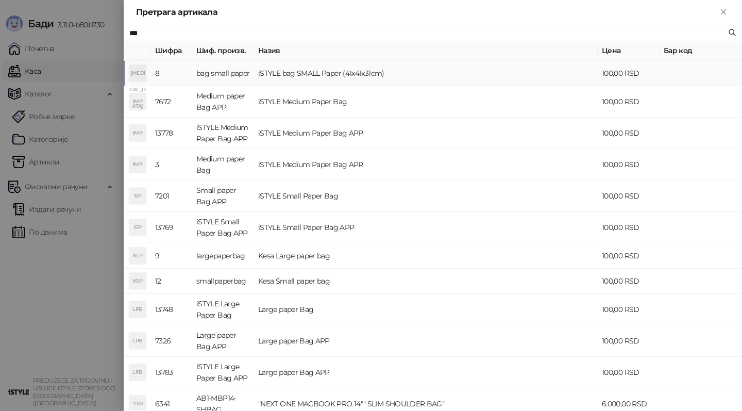  What do you see at coordinates (701, 50) in the screenshot?
I see `th: Бар код` at bounding box center [701, 50].